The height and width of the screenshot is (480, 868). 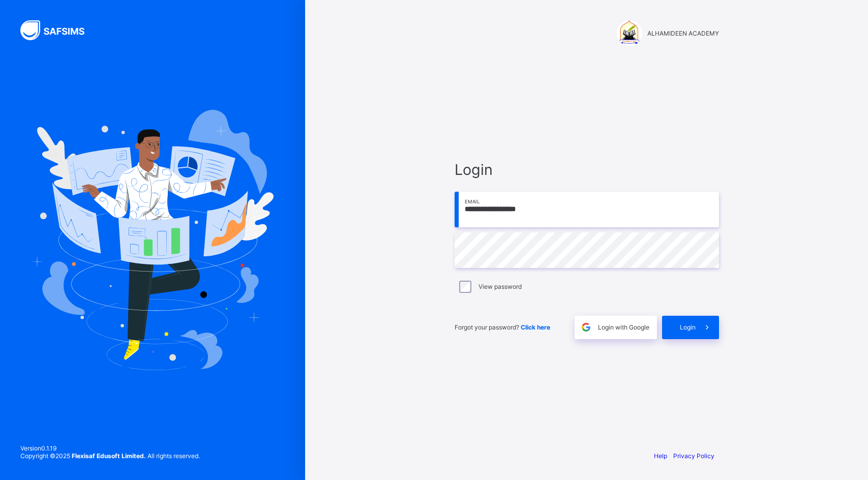 What do you see at coordinates (110, 448) in the screenshot?
I see `span: Version 0.1.19` at bounding box center [110, 448].